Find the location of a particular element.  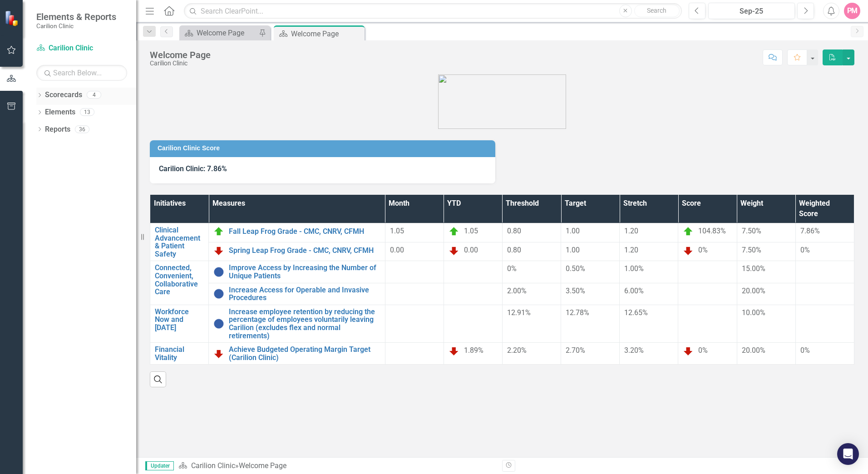

a: Scorecards is located at coordinates (63, 95).